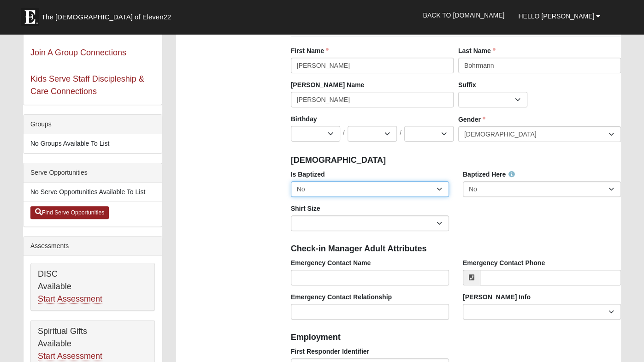 This screenshot has height=362, width=644. What do you see at coordinates (472, 120) in the screenshot?
I see `label: Gender` at bounding box center [472, 120].